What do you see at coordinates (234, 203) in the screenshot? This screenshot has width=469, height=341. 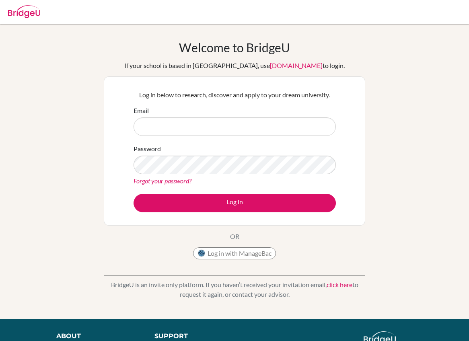 I see `button: Log in` at bounding box center [234, 203].